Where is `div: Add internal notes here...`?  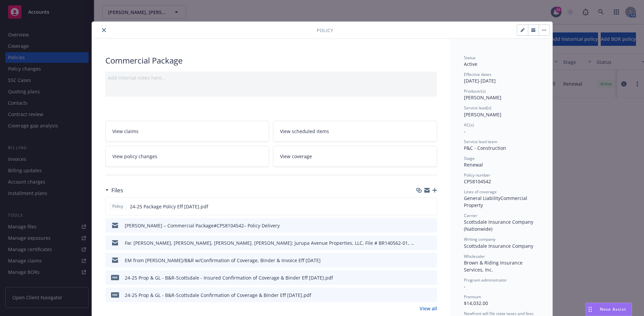 div: Add internal notes here... is located at coordinates (271, 78).